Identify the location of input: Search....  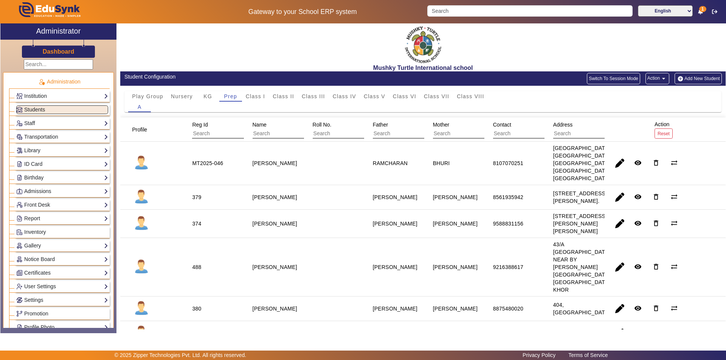
(58, 64).